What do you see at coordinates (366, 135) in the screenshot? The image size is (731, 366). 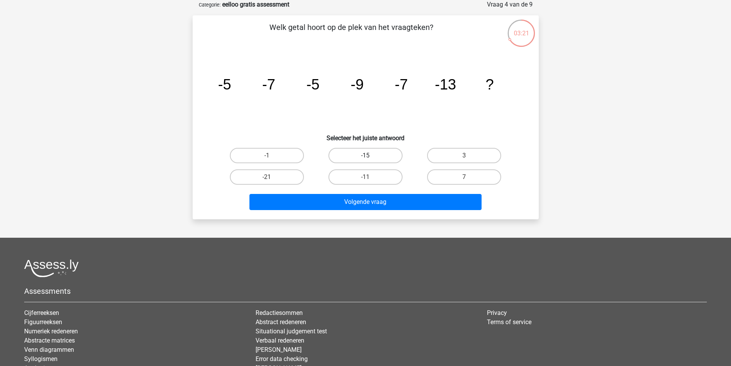 I see `h6: Selecteer het juiste antwoord` at bounding box center [366, 135].